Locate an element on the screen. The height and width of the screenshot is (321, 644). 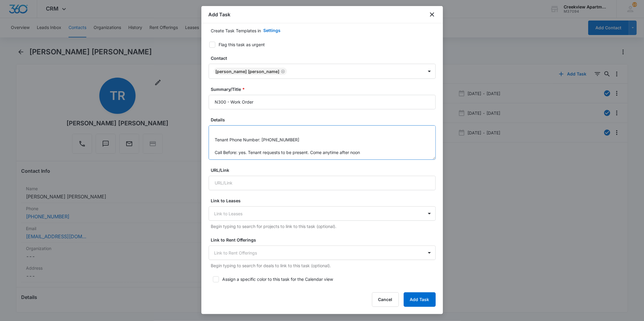
p: Begin typing to search for deals to link to this task (optional). is located at coordinates (323, 265).